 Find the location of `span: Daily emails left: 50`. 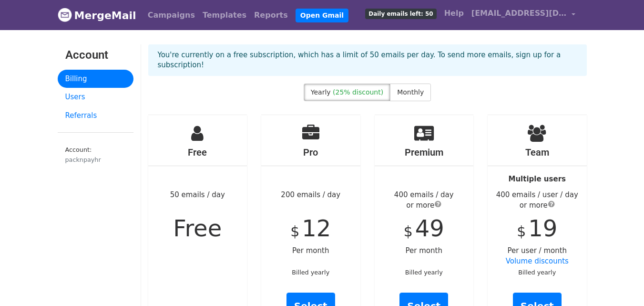

span: Daily emails left: 50 is located at coordinates (400, 14).